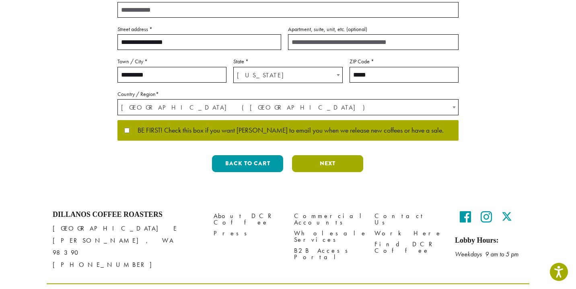 Image resolution: width=576 pixels, height=289 pixels. I want to click on em: Weekdays 9 am to 5 pm, so click(487, 254).